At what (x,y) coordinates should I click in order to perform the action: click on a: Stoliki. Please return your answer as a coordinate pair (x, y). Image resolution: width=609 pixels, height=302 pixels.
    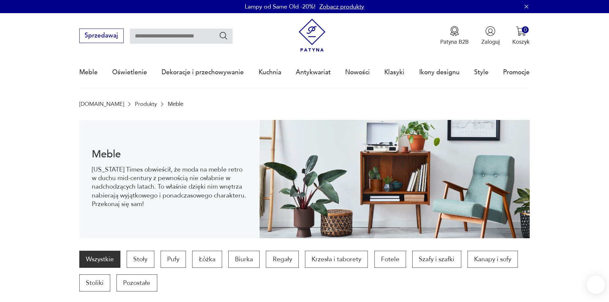
    Looking at the image, I should click on (95, 283).